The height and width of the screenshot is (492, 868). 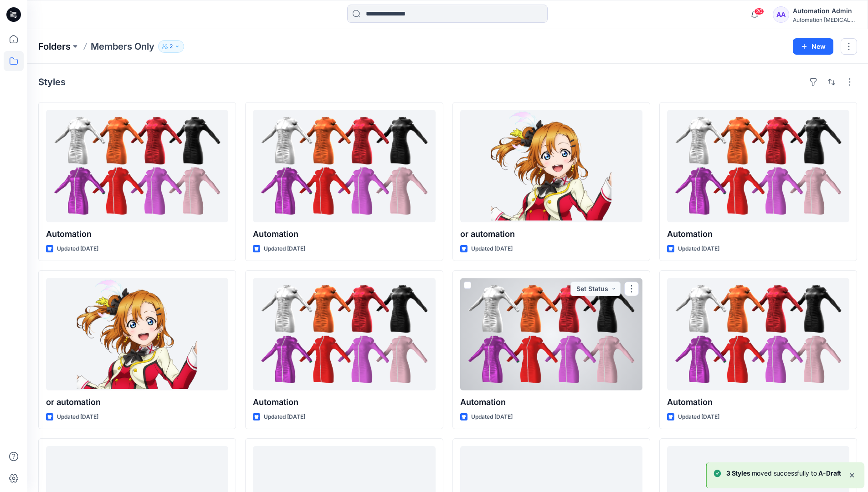 What do you see at coordinates (123, 46) in the screenshot?
I see `p: Members Only` at bounding box center [123, 46].